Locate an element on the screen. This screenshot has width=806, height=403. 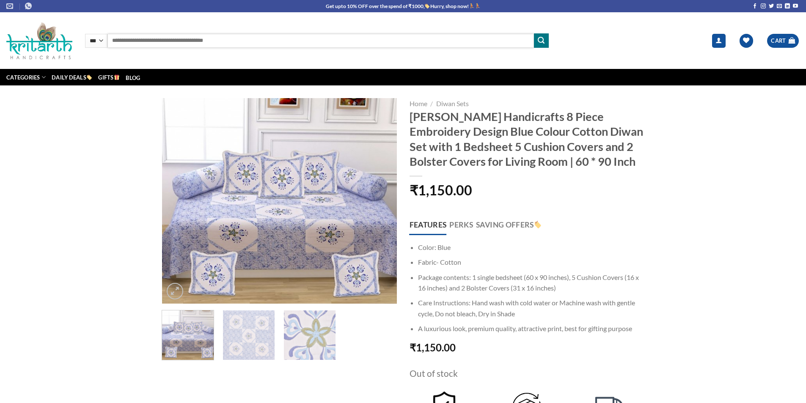
span: Perks is located at coordinates (461, 225).